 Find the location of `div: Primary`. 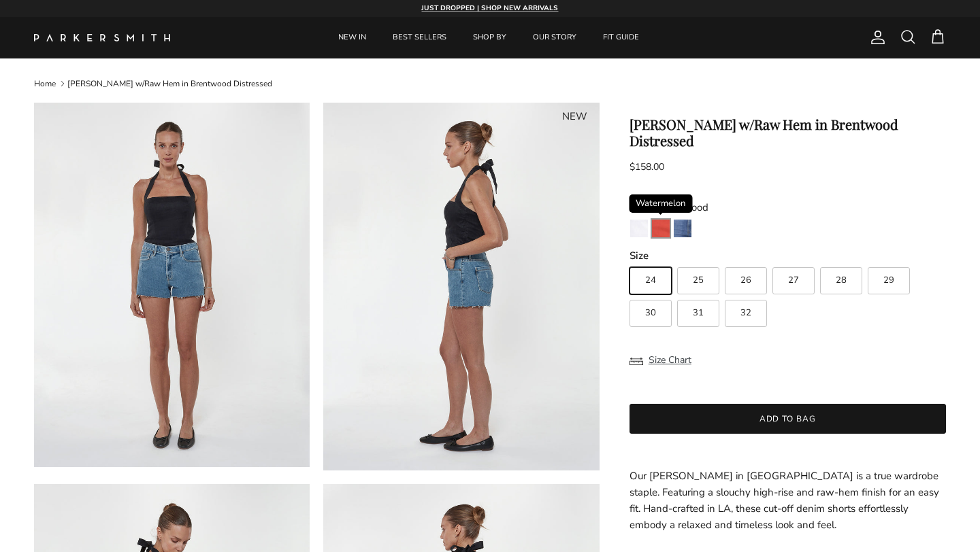

div: Primary is located at coordinates (489, 37).